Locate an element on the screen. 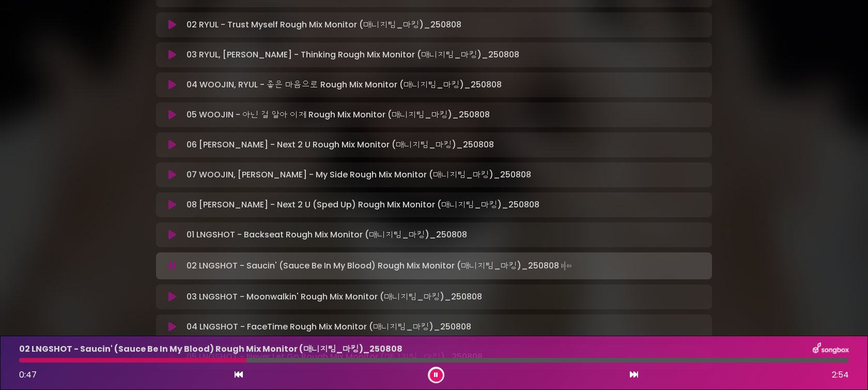 This screenshot has height=390, width=868. p: 01 LNGSHOT - Backseat Rough Mix Monitor (매니지팀_마킹)_250808 is located at coordinates (326, 235).